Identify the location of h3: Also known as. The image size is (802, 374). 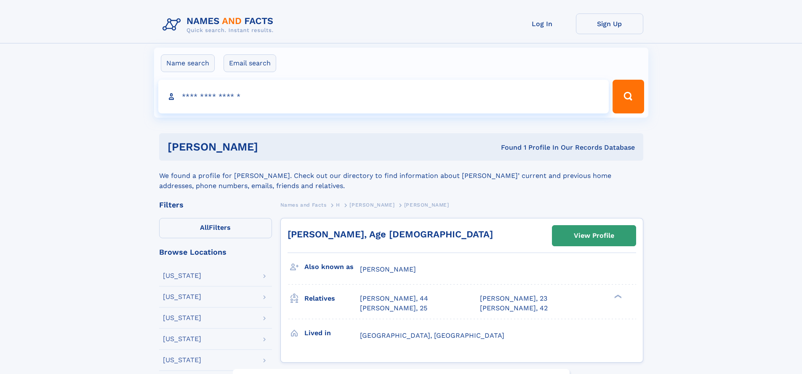
(332, 267).